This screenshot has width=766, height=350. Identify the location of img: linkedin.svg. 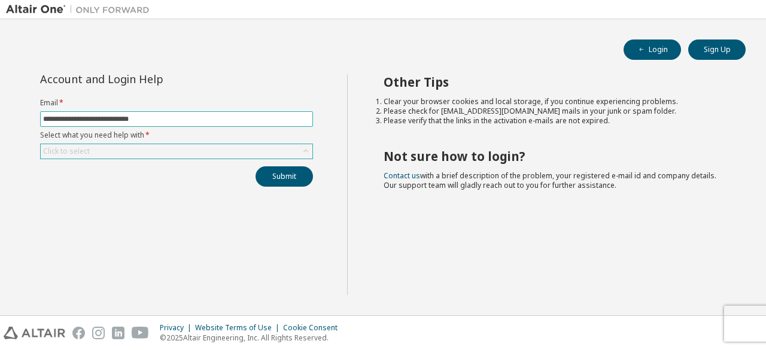
(118, 333).